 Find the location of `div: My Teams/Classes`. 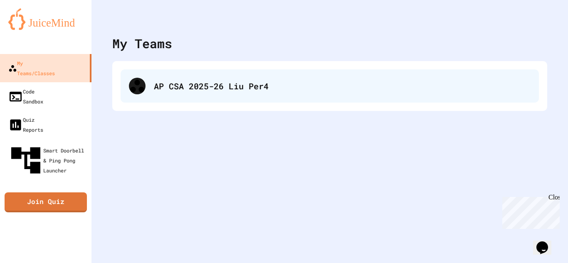

div: My Teams/Classes is located at coordinates (32, 68).